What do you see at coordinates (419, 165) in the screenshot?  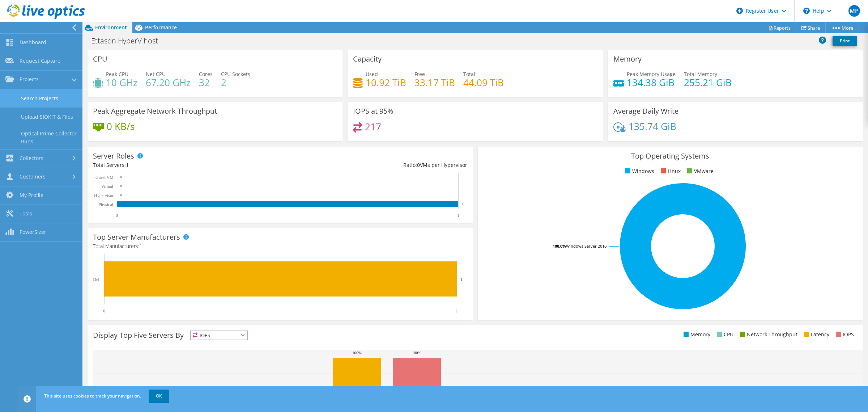 I see `span: 0` at bounding box center [419, 165].